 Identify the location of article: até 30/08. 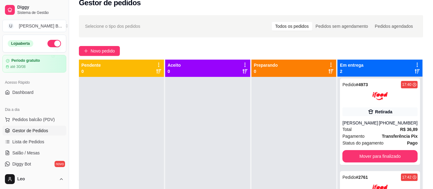
(18, 67).